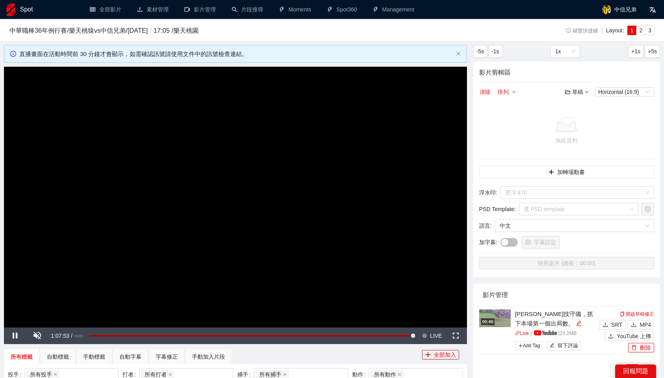 The height and width of the screenshot is (378, 664). Describe the element at coordinates (497, 209) in the screenshot. I see `span: PSD Template :` at that location.